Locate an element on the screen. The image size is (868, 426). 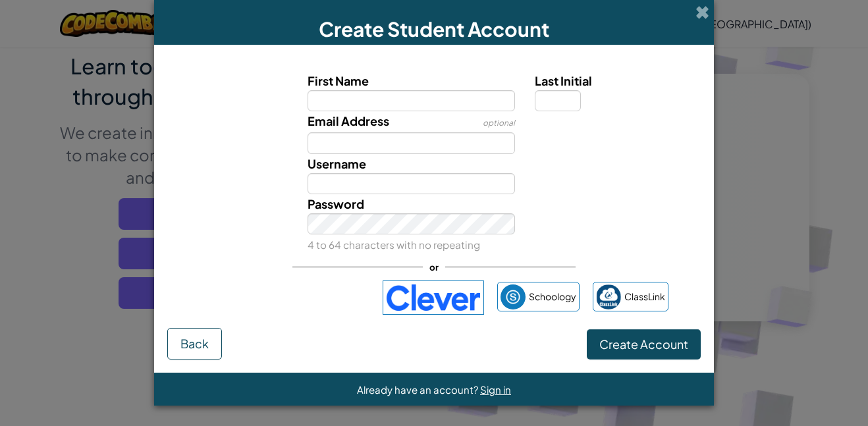
span: ClassLink is located at coordinates (645, 297).